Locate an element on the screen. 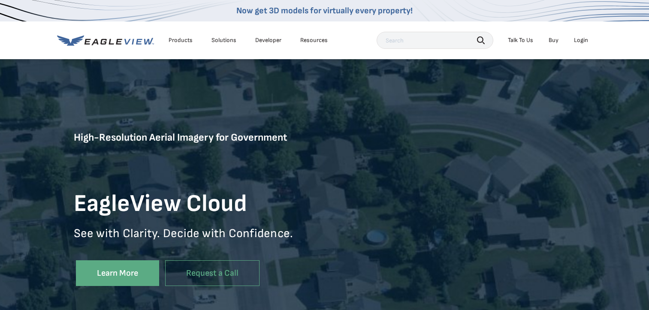  p: See with Clarity. Decide with Confidence. is located at coordinates (199, 240).